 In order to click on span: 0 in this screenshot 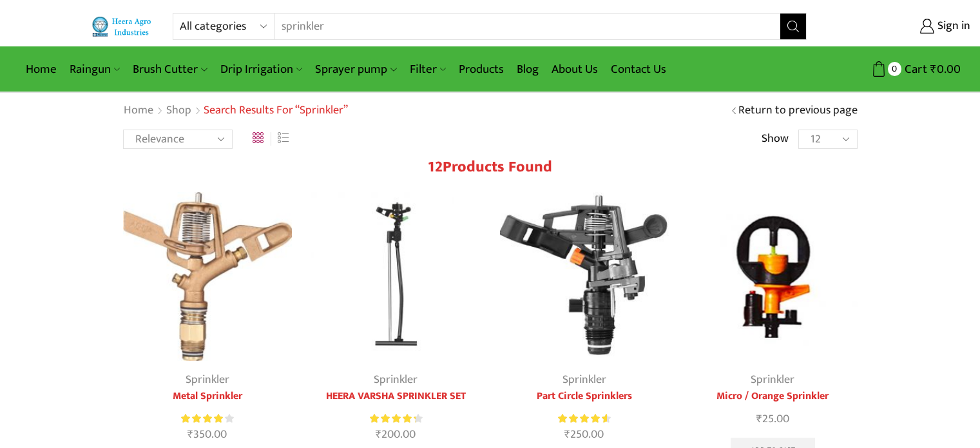, I will do `click(894, 69)`.